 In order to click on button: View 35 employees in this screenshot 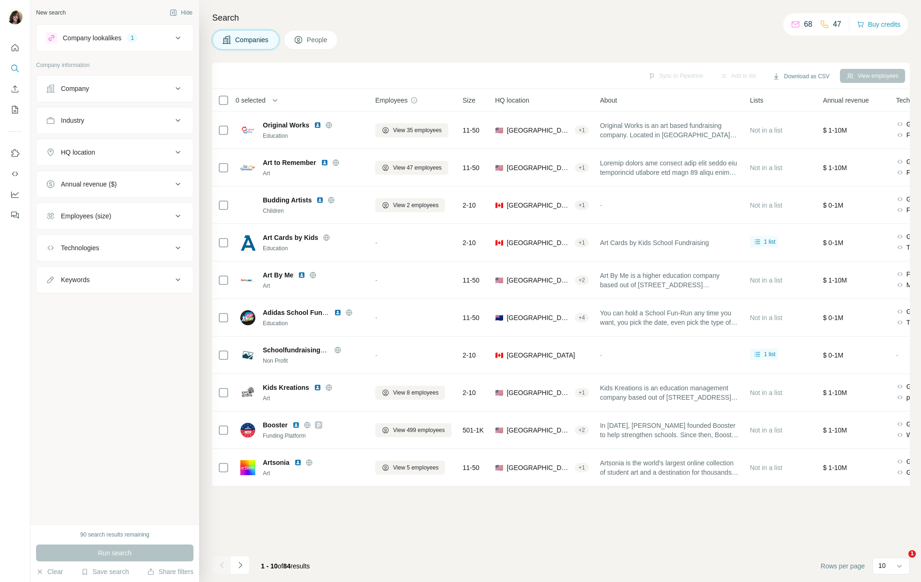, I will do `click(412, 130)`.